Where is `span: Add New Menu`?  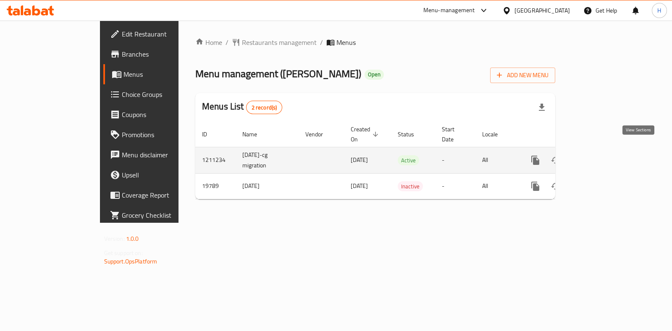 span: Add New Menu is located at coordinates (522, 75).